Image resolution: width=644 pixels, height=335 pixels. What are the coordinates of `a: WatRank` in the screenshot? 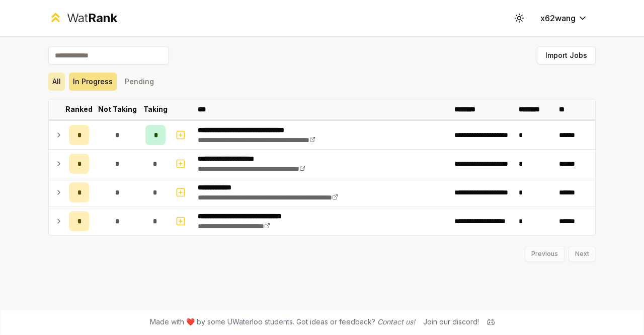 It's located at (83, 18).